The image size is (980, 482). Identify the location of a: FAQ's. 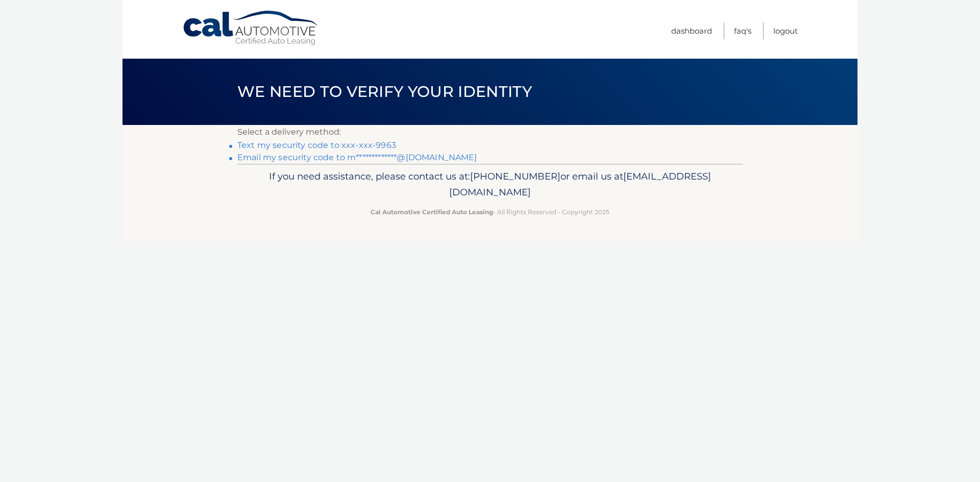
(743, 30).